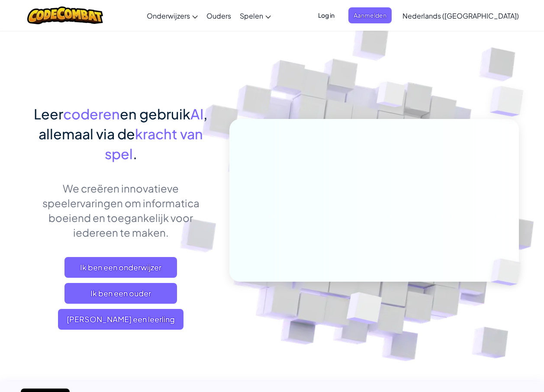  What do you see at coordinates (121, 293) in the screenshot?
I see `a: Ik ben een ouder` at bounding box center [121, 293].